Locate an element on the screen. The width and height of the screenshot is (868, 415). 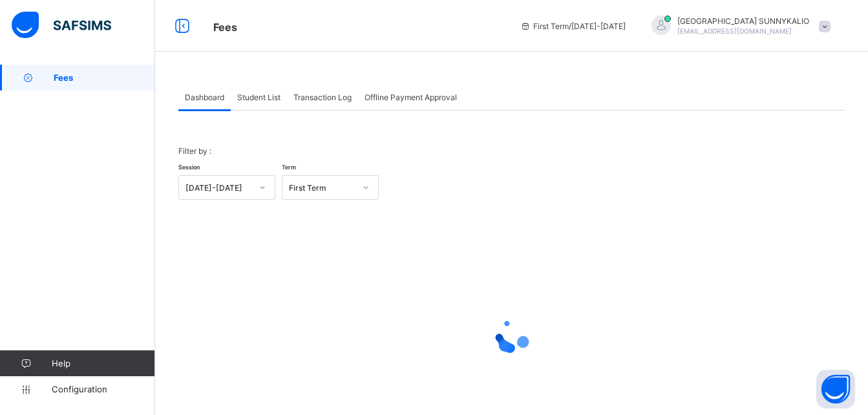
div: First Term is located at coordinates (322, 188).